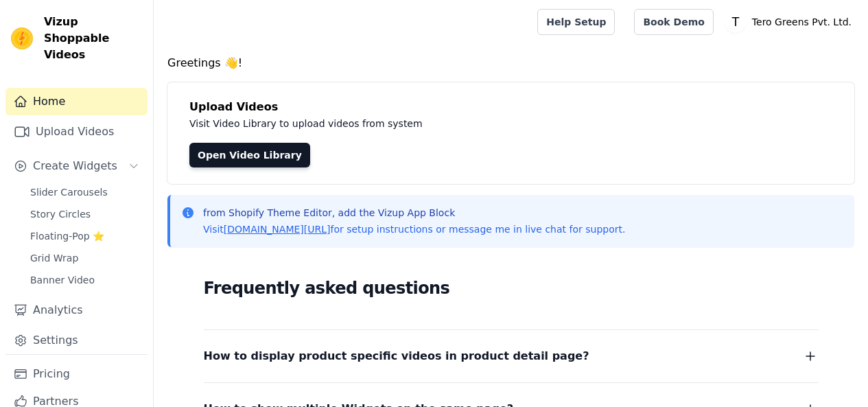  Describe the element at coordinates (249, 155) in the screenshot. I see `a: Open Video Library` at that location.